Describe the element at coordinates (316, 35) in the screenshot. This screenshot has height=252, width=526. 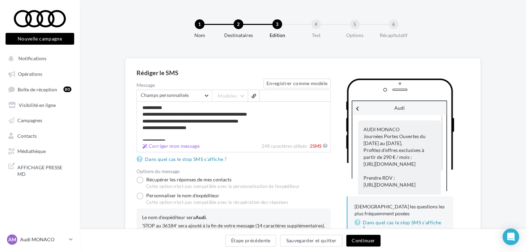
I see `div: Test` at that location.